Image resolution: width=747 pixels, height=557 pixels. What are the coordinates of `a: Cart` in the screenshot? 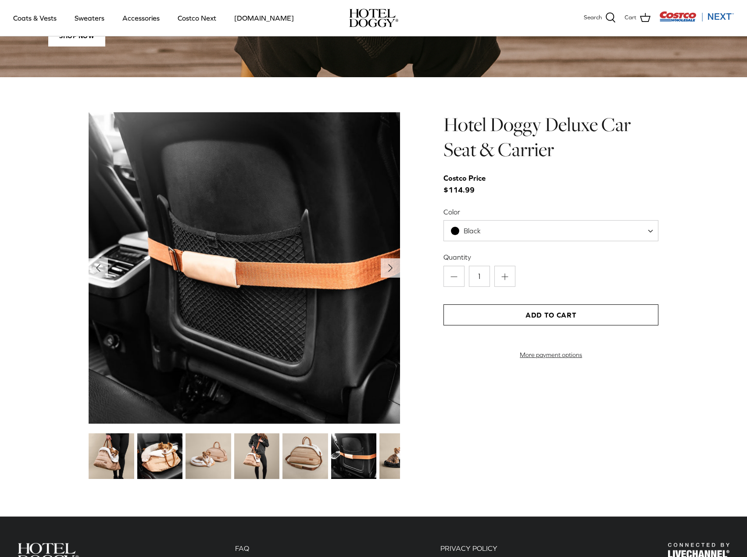 It's located at (638, 18).